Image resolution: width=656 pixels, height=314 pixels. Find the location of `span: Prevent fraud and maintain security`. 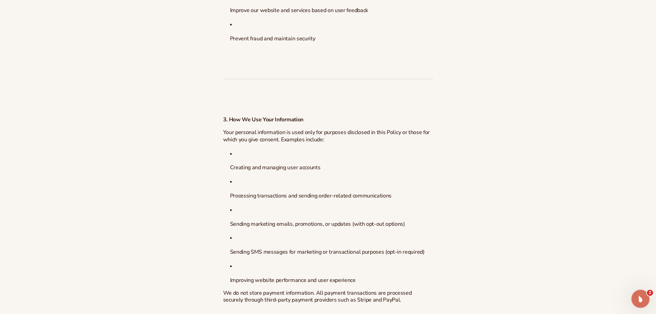

span: Prevent fraud and maintain security is located at coordinates (273, 39).